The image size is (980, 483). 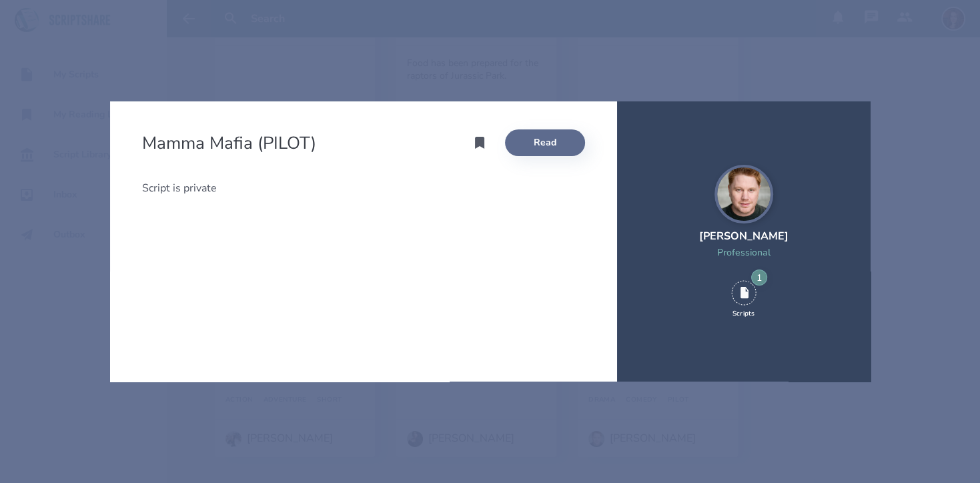 I want to click on div: 1, so click(x=759, y=278).